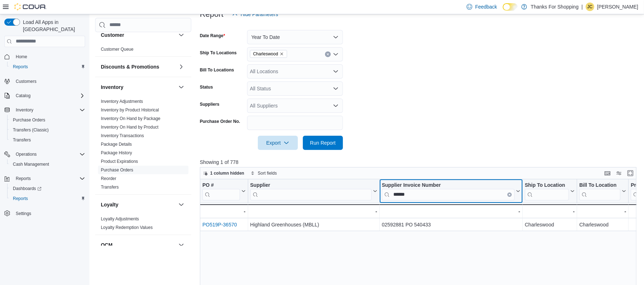  Describe the element at coordinates (323, 143) in the screenshot. I see `span: Run Report` at that location.